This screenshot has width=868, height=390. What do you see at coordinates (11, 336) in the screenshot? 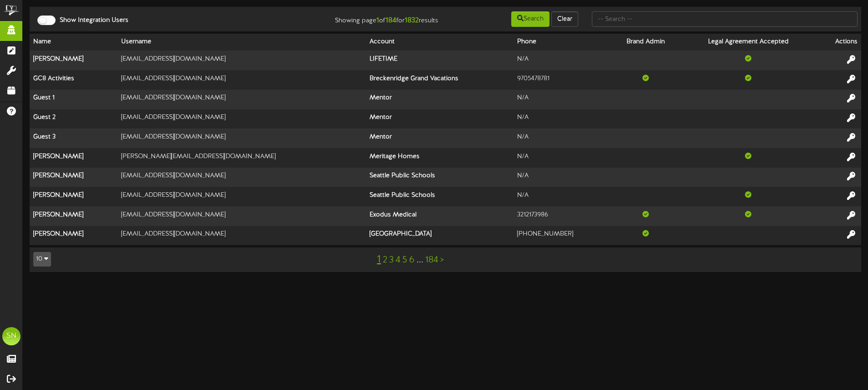
I see `div: SN` at bounding box center [11, 336].